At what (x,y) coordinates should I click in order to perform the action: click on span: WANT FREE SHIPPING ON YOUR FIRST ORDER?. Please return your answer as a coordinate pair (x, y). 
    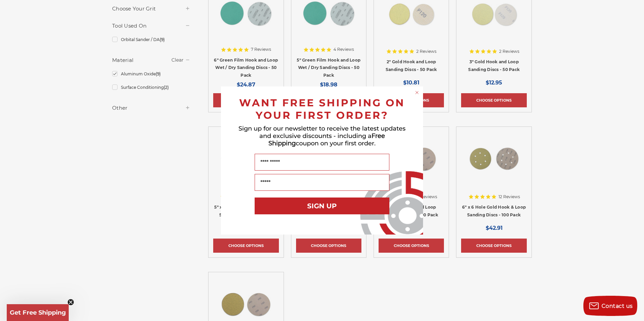
    Looking at the image, I should click on (322, 109).